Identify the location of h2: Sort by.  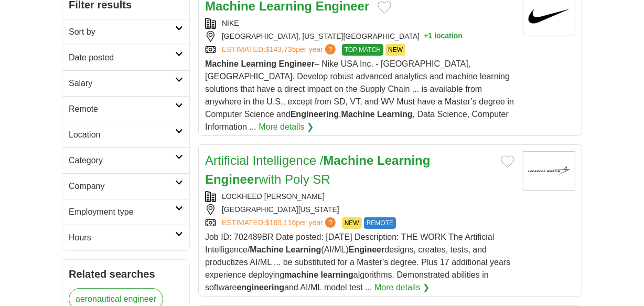
(122, 32).